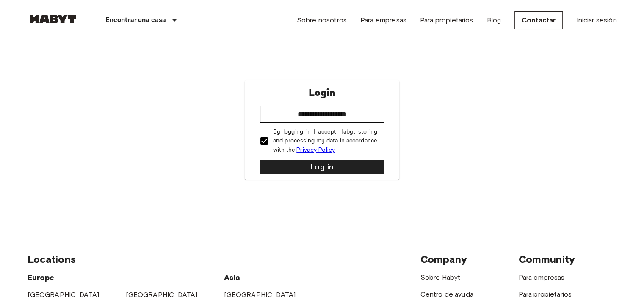 The height and width of the screenshot is (297, 644). What do you see at coordinates (321, 93) in the screenshot?
I see `p: Login` at bounding box center [321, 93].